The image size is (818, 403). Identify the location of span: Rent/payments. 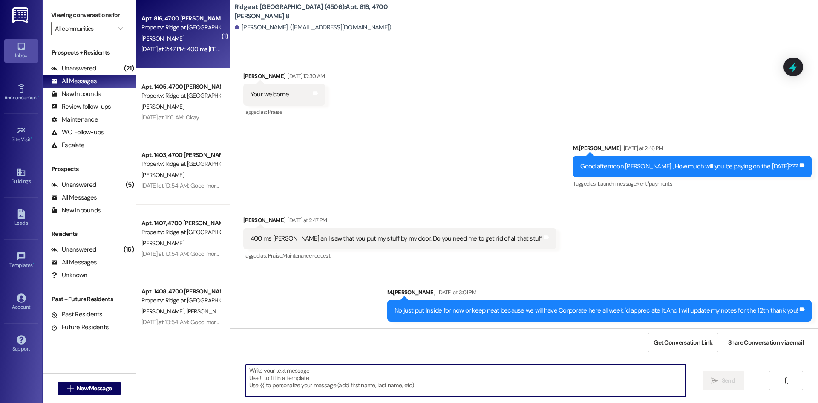
(655, 183).